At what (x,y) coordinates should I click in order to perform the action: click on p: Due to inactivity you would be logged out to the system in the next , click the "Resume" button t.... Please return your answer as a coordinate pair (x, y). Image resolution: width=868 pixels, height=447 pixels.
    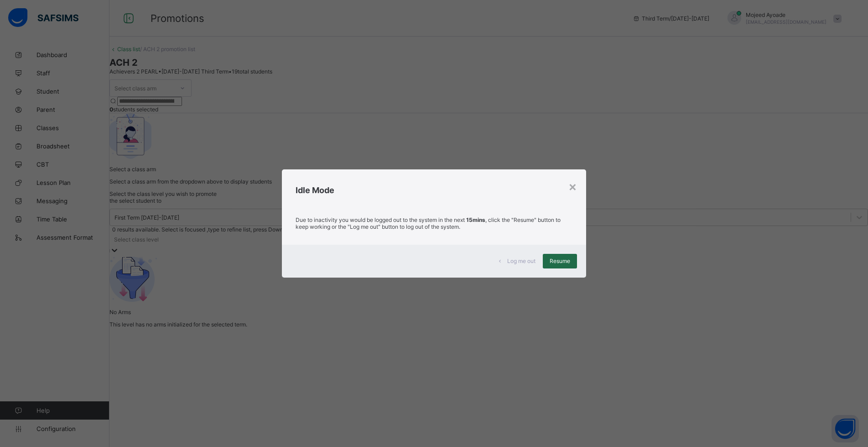
    Looking at the image, I should click on (434, 223).